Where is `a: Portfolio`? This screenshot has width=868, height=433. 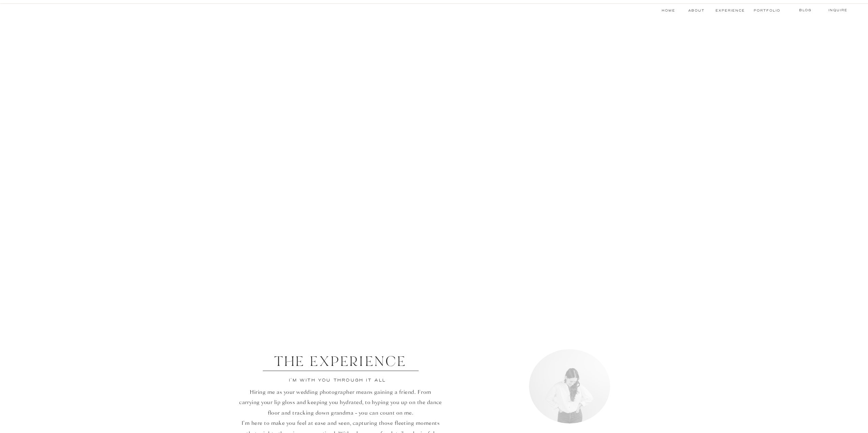
a: Portfolio is located at coordinates (767, 10).